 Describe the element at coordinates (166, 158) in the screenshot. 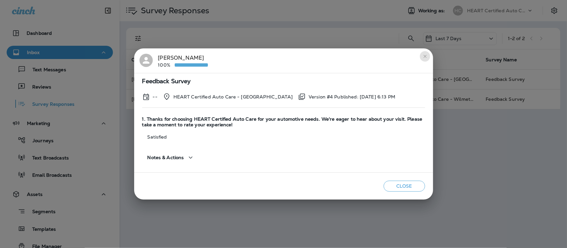

I see `span: Notes & Actions` at that location.